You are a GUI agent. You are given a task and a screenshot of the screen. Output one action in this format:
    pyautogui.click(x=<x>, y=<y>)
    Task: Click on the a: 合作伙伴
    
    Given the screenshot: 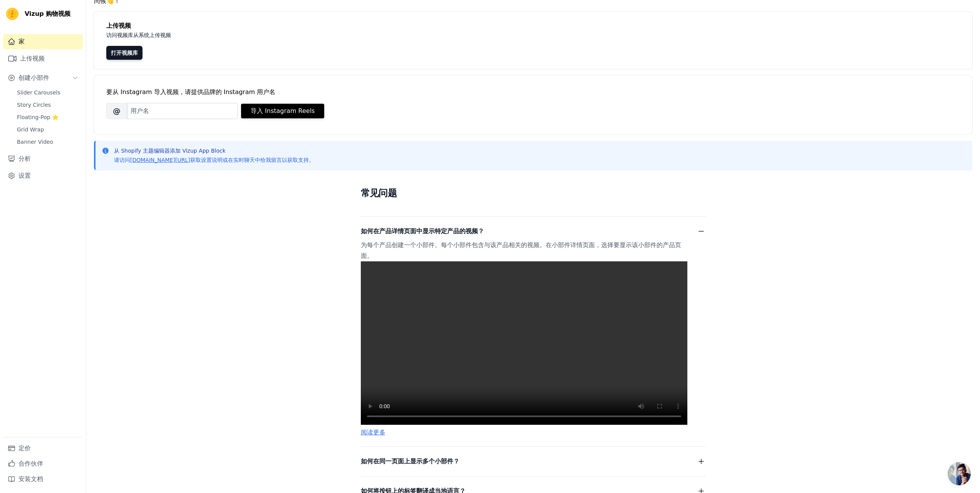 What is the action you would take?
    pyautogui.click(x=43, y=464)
    